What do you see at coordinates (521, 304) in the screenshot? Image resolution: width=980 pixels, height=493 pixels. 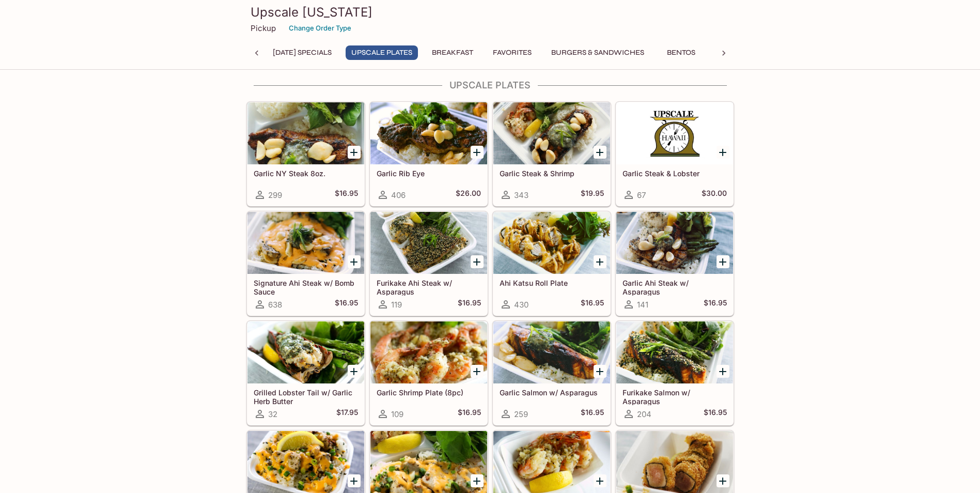 I see `span: 430` at bounding box center [521, 304].